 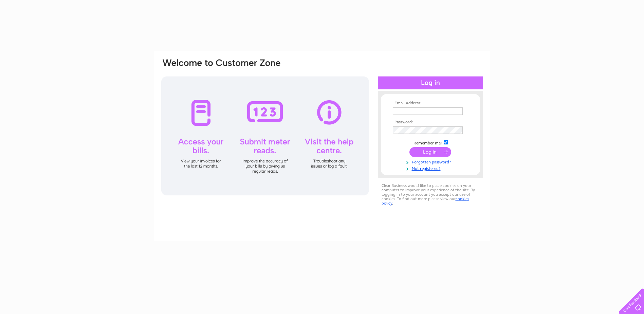 What do you see at coordinates (431, 122) in the screenshot?
I see `th: Password:` at bounding box center [431, 122].